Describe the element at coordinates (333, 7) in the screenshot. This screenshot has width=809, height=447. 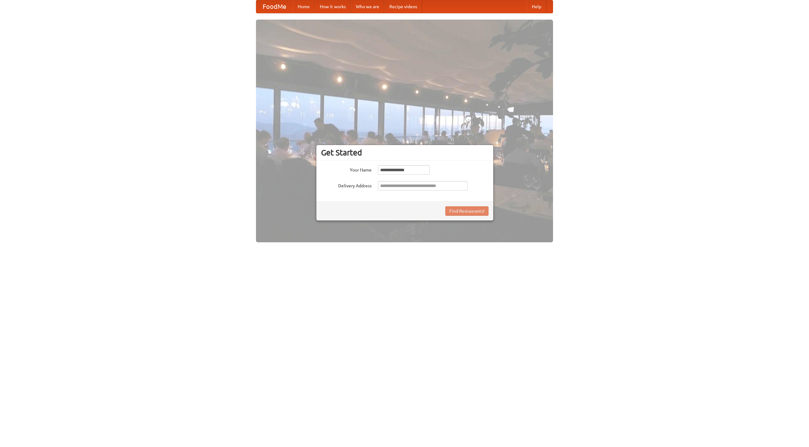
I see `a: How it works` at that location.